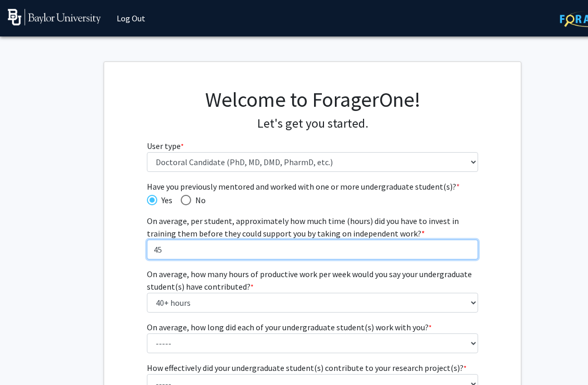  Describe the element at coordinates (313, 199) in the screenshot. I see `mat-radio-group: Have you previously mentored and worked with one or more undergraduate student(s)?` at that location.